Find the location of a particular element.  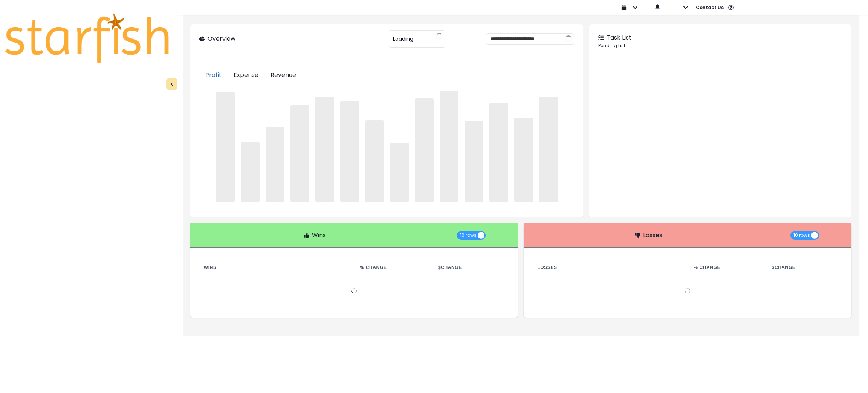

th: Wins is located at coordinates (276, 268).